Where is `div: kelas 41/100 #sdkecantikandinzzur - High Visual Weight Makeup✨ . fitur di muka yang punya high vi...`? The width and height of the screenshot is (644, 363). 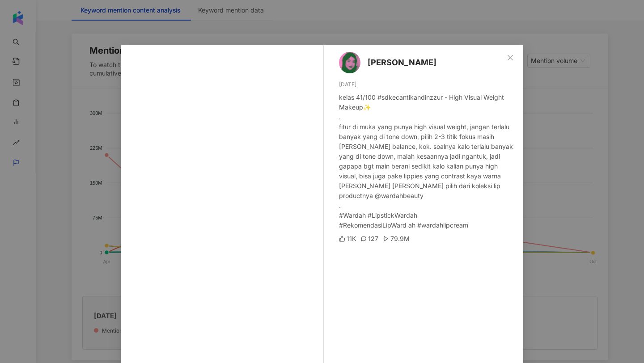 div: kelas 41/100 #sdkecantikandinzzur - High Visual Weight Makeup✨ . fitur di muka yang punya high vi... is located at coordinates (427, 162).